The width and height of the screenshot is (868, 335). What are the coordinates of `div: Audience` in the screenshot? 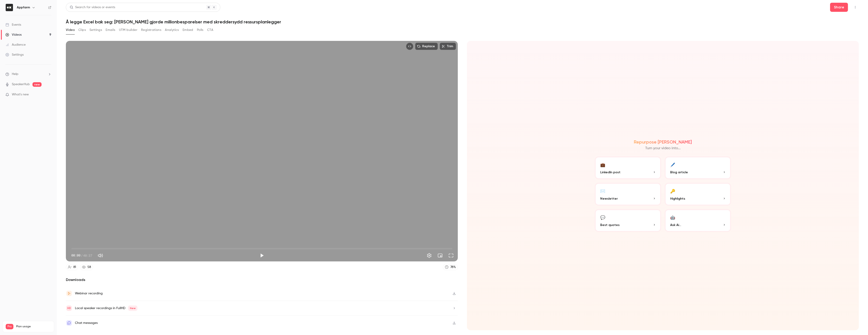 It's located at (16, 45).